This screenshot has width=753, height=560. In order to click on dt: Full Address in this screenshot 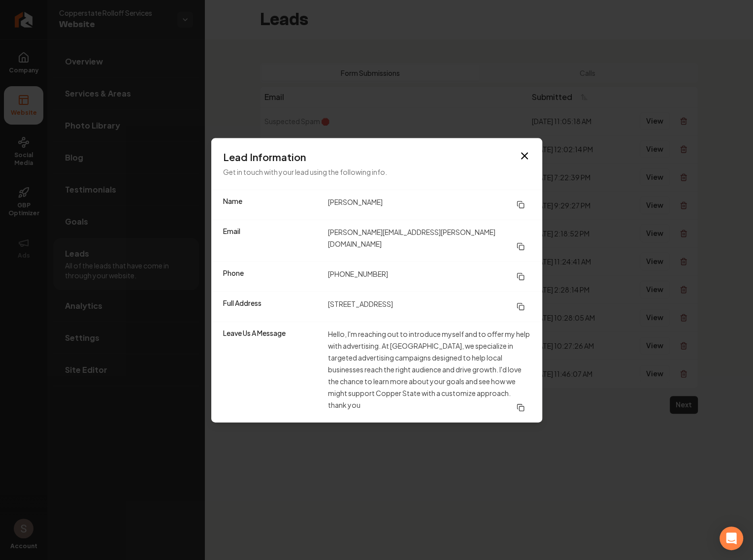, I will do `click(272, 306)`.